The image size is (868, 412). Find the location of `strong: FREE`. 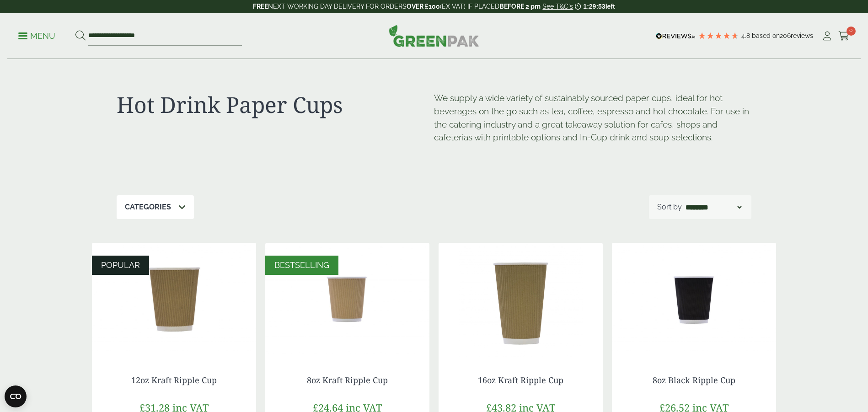

strong: FREE is located at coordinates (260, 7).